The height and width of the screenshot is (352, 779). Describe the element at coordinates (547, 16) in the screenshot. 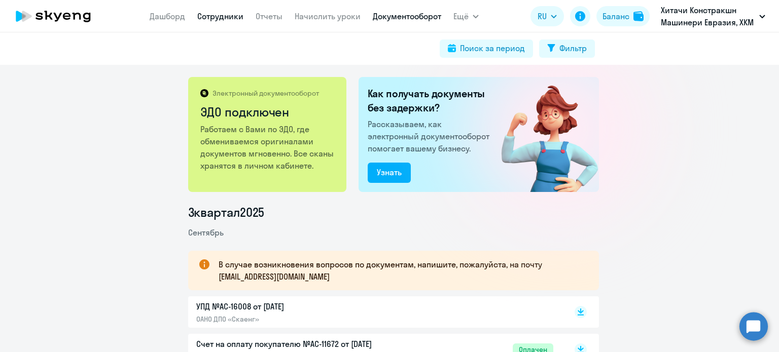

I see `button: RU` at that location.